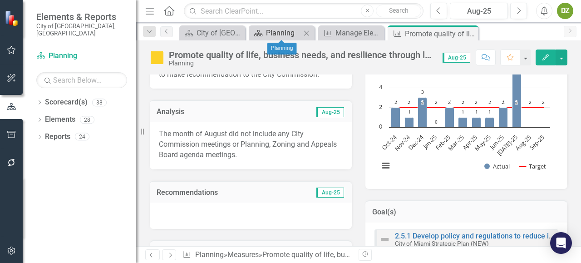 The width and height of the screenshot is (581, 263). Describe the element at coordinates (416, 143) in the screenshot. I see `text: Dec-24` at that location.